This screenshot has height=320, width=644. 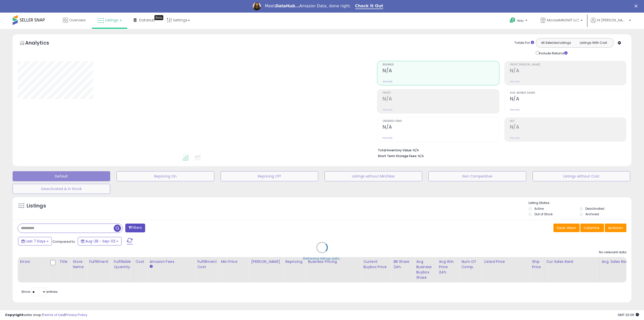 I want to click on a: Help, so click(x=519, y=21).